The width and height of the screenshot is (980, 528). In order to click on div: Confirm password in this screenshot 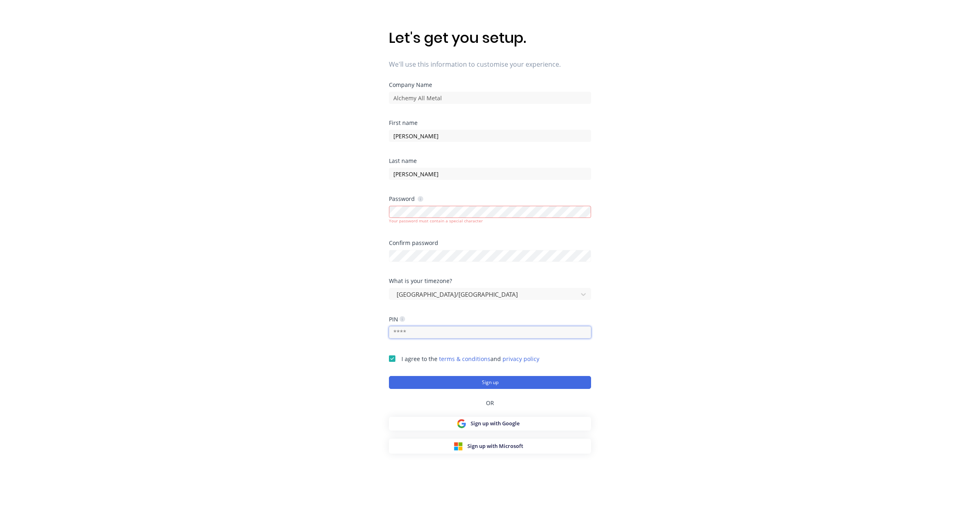, I will do `click(490, 243)`.